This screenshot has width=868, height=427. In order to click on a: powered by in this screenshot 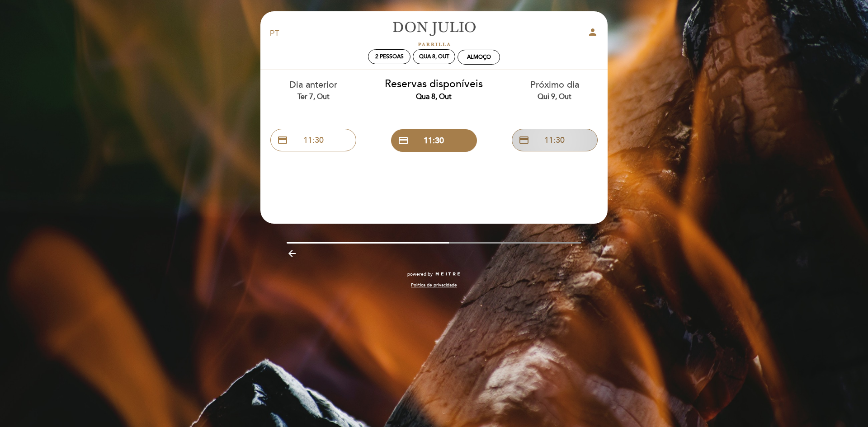, I will do `click(434, 274)`.